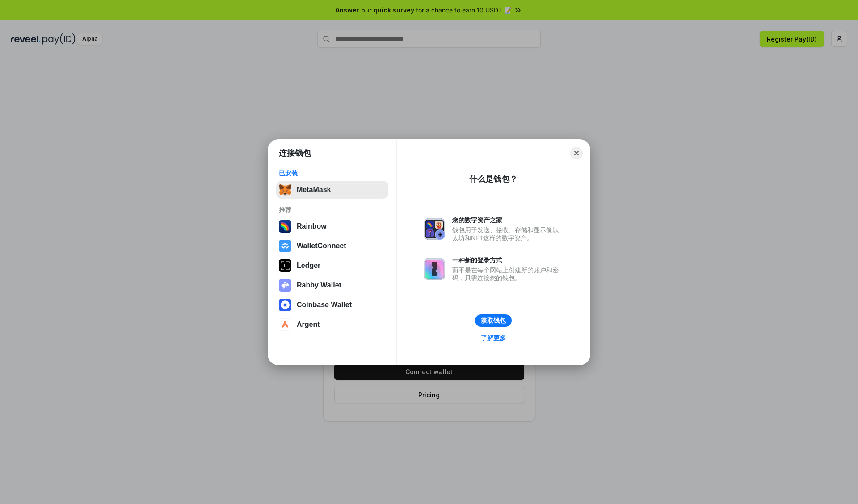 This screenshot has width=858, height=504. Describe the element at coordinates (332, 246) in the screenshot. I see `button: WalletConnect` at that location.